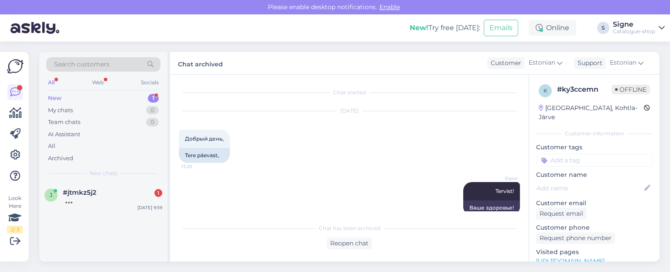 The width and height of the screenshot is (670, 272). I want to click on div: AI Assistant, so click(64, 134).